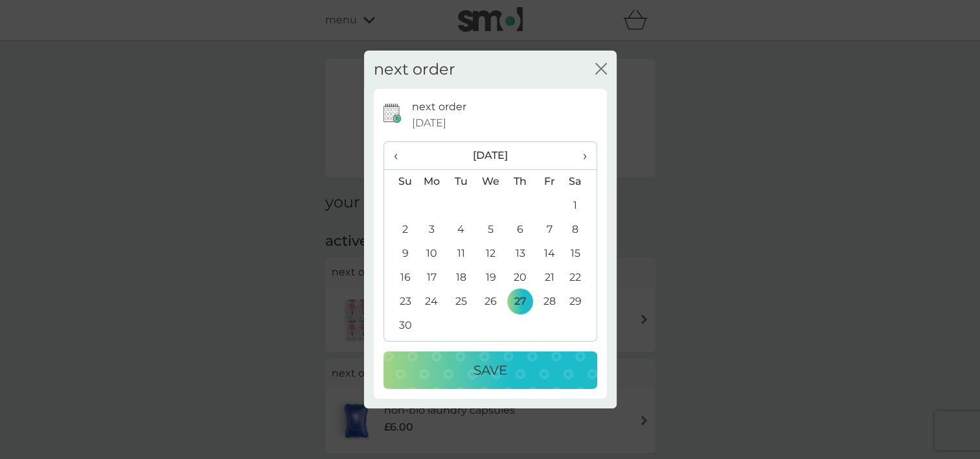 The height and width of the screenshot is (459, 980). What do you see at coordinates (550, 302) in the screenshot?
I see `td: 28` at bounding box center [550, 302].